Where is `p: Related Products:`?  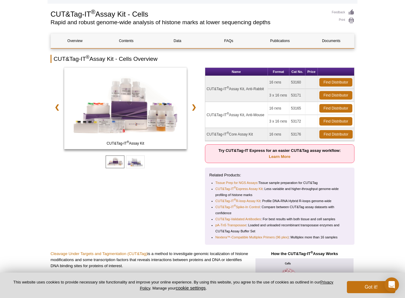
p: Related Products: is located at coordinates (279, 175).